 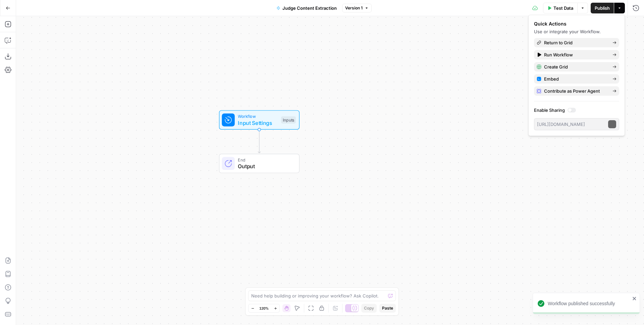 I want to click on span: Contribute as Power Agent, so click(x=576, y=91).